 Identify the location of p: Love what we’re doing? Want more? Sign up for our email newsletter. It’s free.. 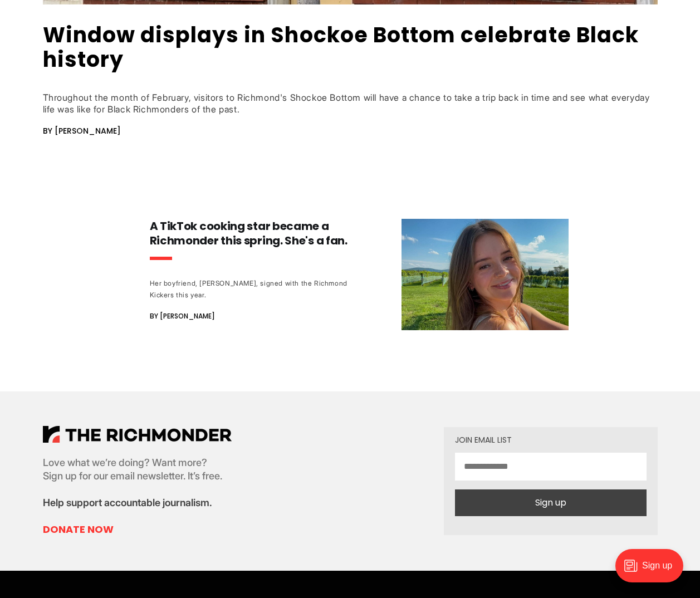
(137, 470).